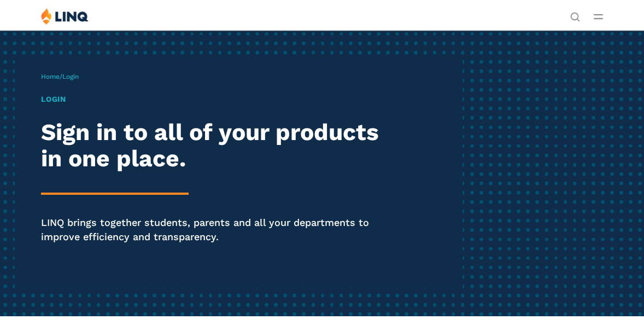 This screenshot has height=331, width=644. I want to click on p: LINQ brings together students, parents and all your departments to improve efficiency and transpa..., so click(218, 229).